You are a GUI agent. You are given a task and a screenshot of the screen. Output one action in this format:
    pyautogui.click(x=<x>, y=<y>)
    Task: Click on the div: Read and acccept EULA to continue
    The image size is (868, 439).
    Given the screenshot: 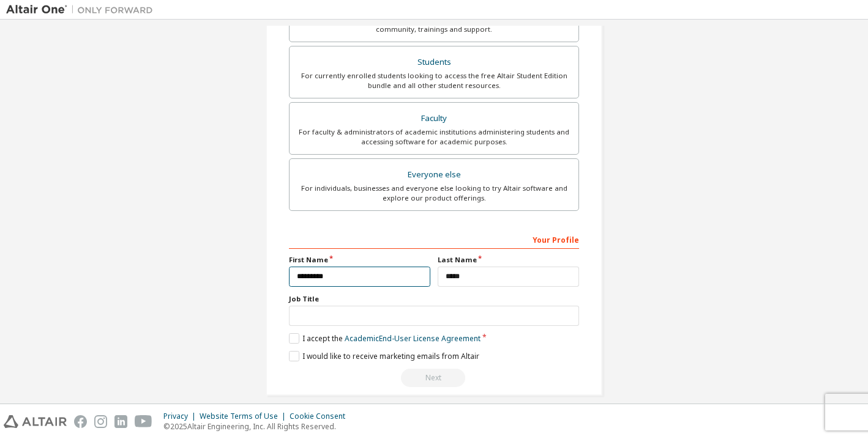 What is the action you would take?
    pyautogui.click(x=434, y=378)
    